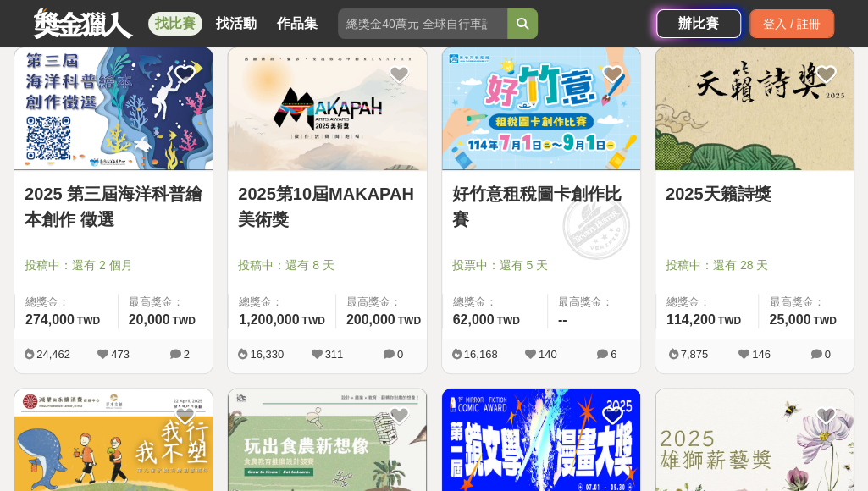 The image size is (868, 491). What do you see at coordinates (114, 207) in the screenshot?
I see `a: 2025 第三屆海洋科普繪本創作 徵選` at bounding box center [114, 207].